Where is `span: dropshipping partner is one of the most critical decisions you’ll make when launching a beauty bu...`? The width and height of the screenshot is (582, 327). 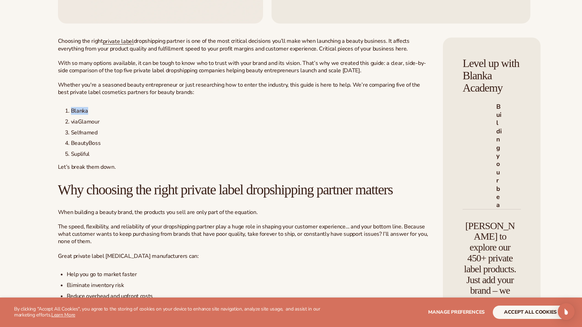 span: dropshipping partner is one of the most critical decisions you’ll make when launching a beauty bu... is located at coordinates (233, 45).